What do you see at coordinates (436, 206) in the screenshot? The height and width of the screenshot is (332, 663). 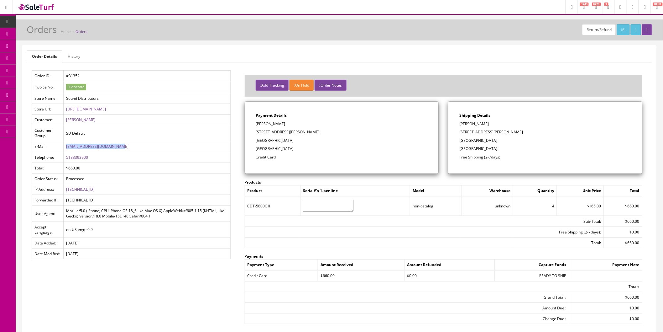 I see `td: non-catalog` at bounding box center [436, 206].